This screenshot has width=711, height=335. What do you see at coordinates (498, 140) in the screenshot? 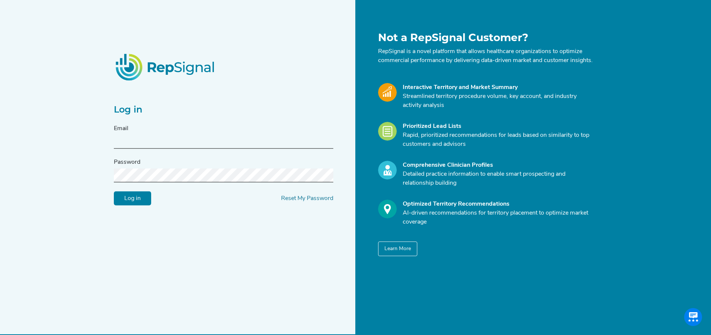
I see `p: Rapid, prioritized recommendations for leads based on similarity to top customers and advisors` at bounding box center [498, 140].